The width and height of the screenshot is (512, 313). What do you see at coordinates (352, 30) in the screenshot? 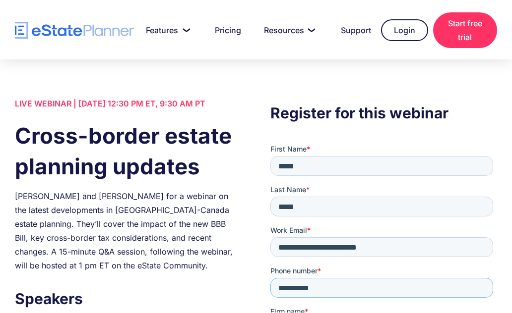
I see `a: Support` at bounding box center [352, 30].